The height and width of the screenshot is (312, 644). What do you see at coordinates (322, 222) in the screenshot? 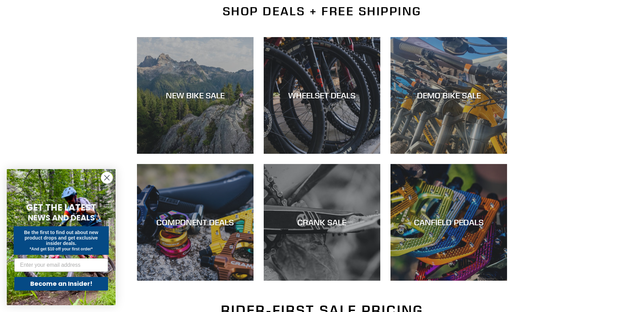
I see `a: CRANK SALE` at bounding box center [322, 222].